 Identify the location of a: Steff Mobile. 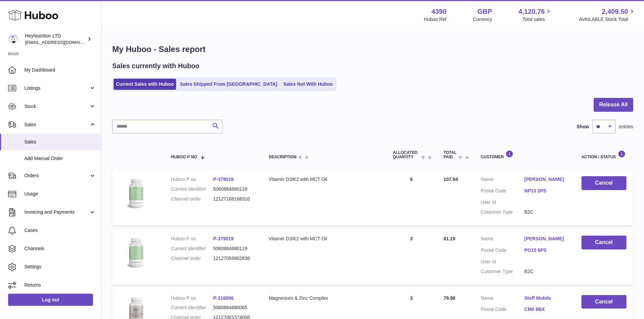
(546, 298).